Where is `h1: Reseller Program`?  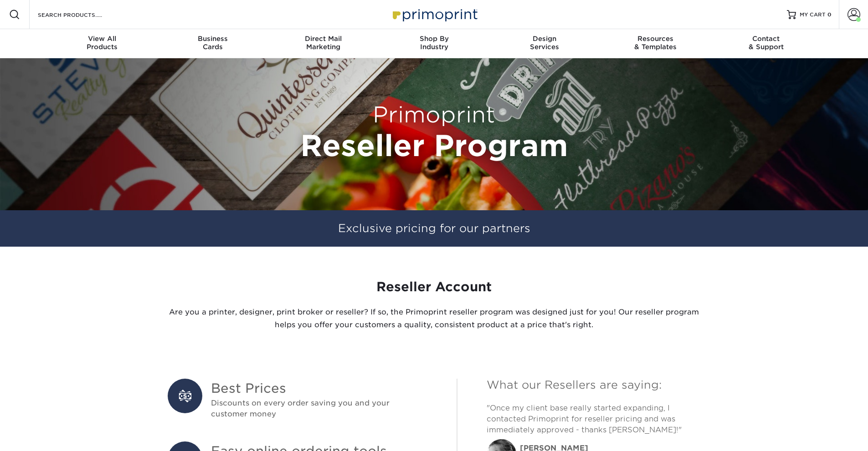
h1: Reseller Program is located at coordinates (434, 146).